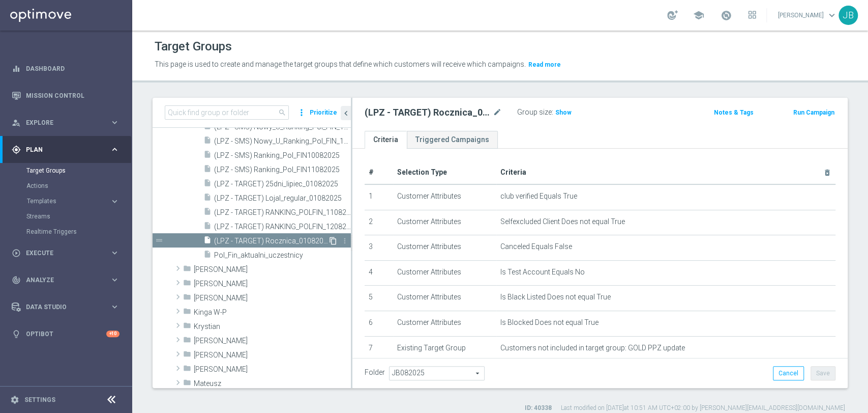 This screenshot has height=413, width=868. What do you see at coordinates (832, 15) in the screenshot?
I see `span: keyboard_arrow_down` at bounding box center [832, 15].